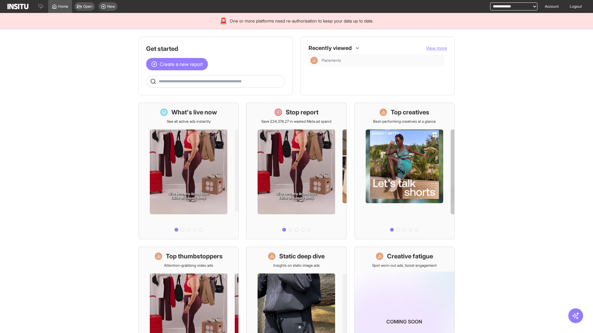 Image resolution: width=593 pixels, height=333 pixels. What do you see at coordinates (410, 112) in the screenshot?
I see `h1: Top creatives` at bounding box center [410, 112].